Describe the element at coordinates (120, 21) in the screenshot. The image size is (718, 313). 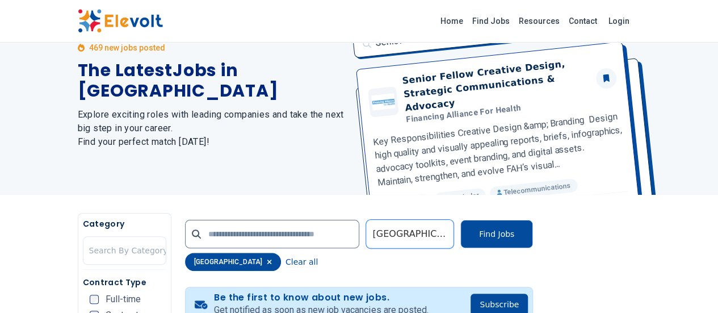
I see `img: Elevolt` at that location.